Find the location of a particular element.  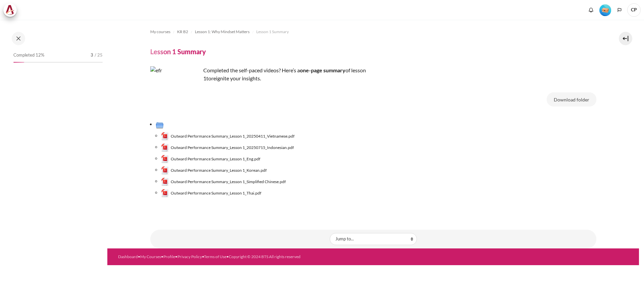

a: User menu is located at coordinates (634, 10).